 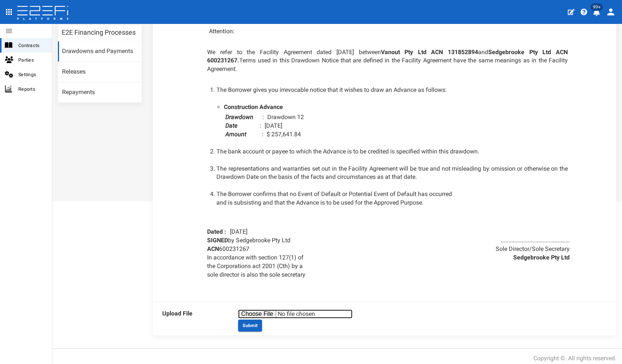 What do you see at coordinates (100, 72) in the screenshot?
I see `a: Releases` at bounding box center [100, 72].